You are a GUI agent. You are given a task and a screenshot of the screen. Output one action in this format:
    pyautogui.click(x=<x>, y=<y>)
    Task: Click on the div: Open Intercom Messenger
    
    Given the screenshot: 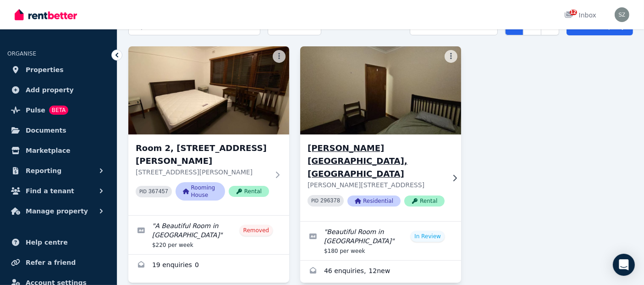 What is the action you would take?
    pyautogui.click(x=624, y=265)
    